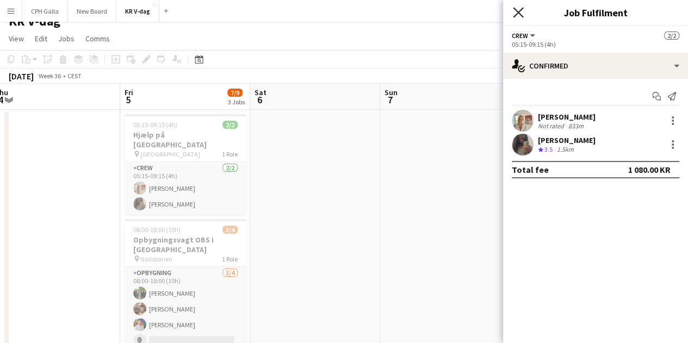 The width and height of the screenshot is (688, 343). Describe the element at coordinates (548, 149) in the screenshot. I see `span: 3.5` at that location.